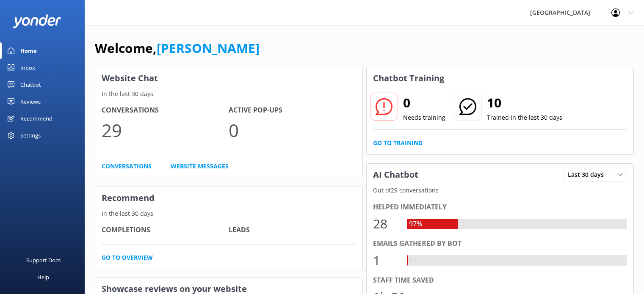 The height and width of the screenshot is (294, 644). I want to click on a: Go to Training, so click(398, 143).